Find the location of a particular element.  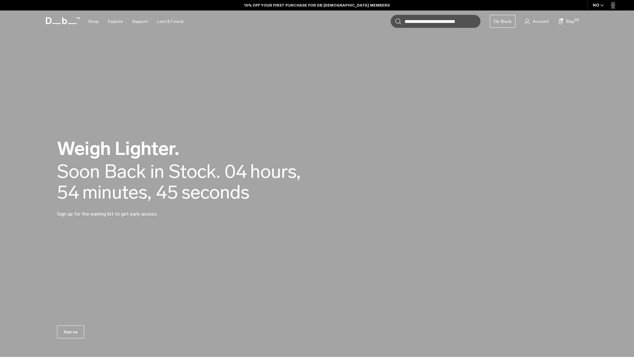

span: (1) is located at coordinates (577, 20).